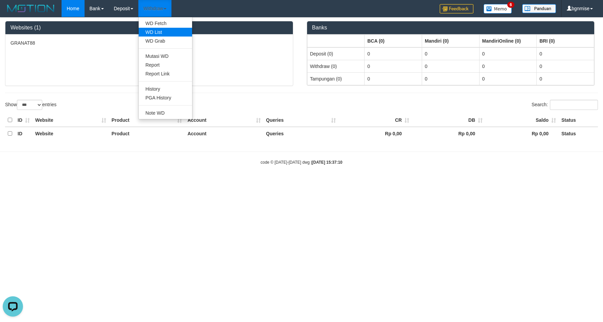 This screenshot has width=603, height=322. What do you see at coordinates (165, 41) in the screenshot?
I see `a: WD Grab` at bounding box center [165, 41].